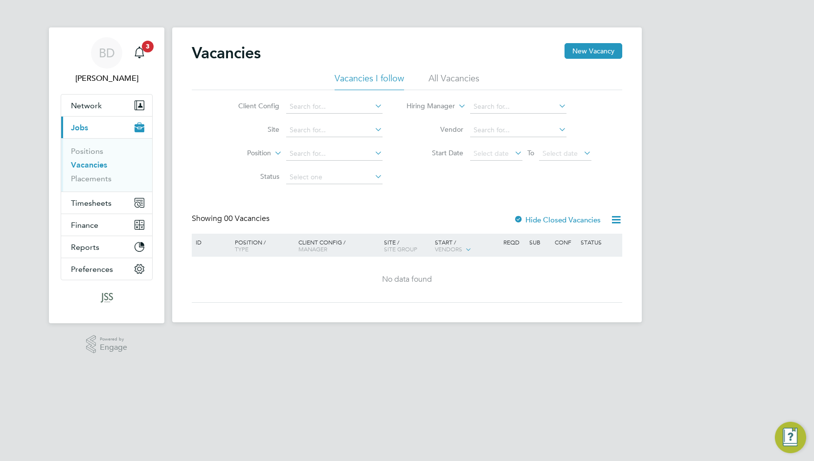 This screenshot has width=814, height=461. I want to click on button: Jobs, so click(107, 127).